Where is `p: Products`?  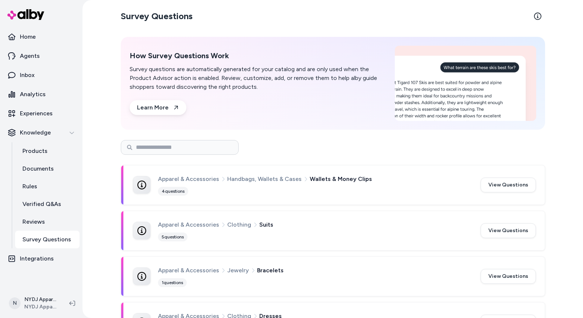
p: Products is located at coordinates (35, 151).